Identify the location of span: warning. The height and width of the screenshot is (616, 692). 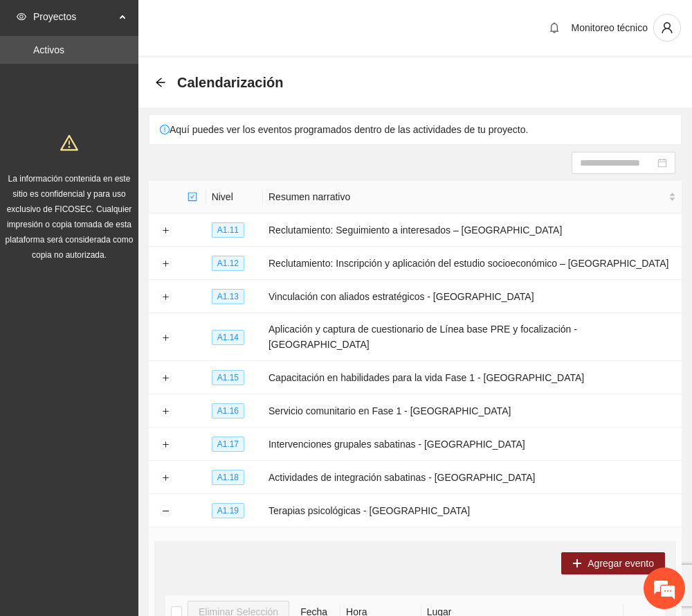
(69, 143).